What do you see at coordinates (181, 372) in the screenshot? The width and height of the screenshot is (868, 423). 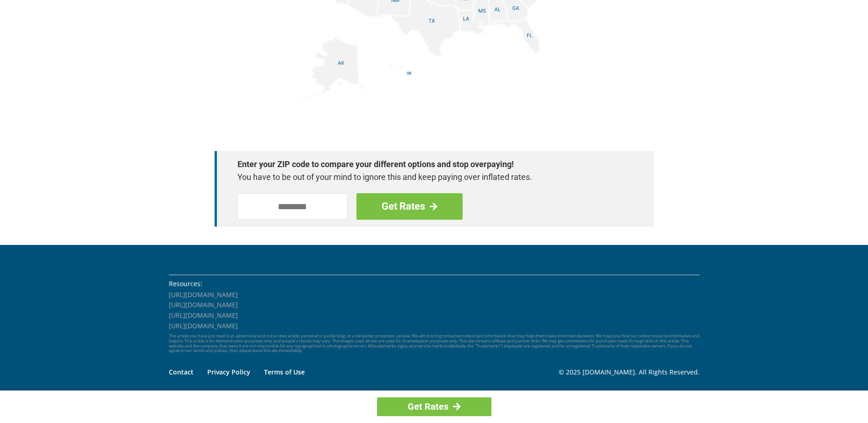 I see `a: Contact` at bounding box center [181, 372].